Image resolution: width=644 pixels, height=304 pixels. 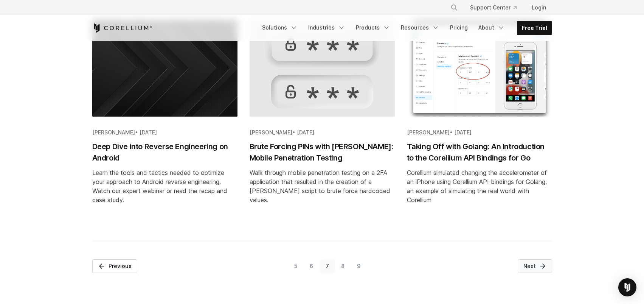 I want to click on a: Products, so click(x=373, y=27).